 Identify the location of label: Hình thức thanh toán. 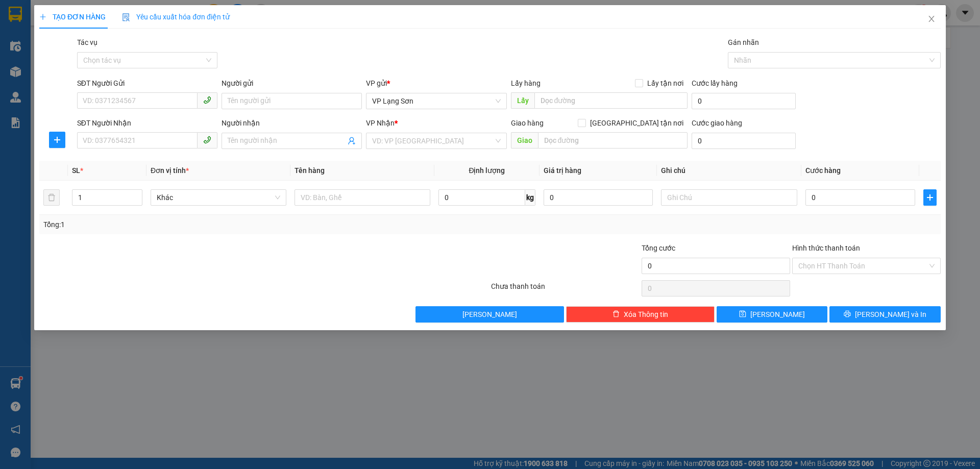
(826, 248).